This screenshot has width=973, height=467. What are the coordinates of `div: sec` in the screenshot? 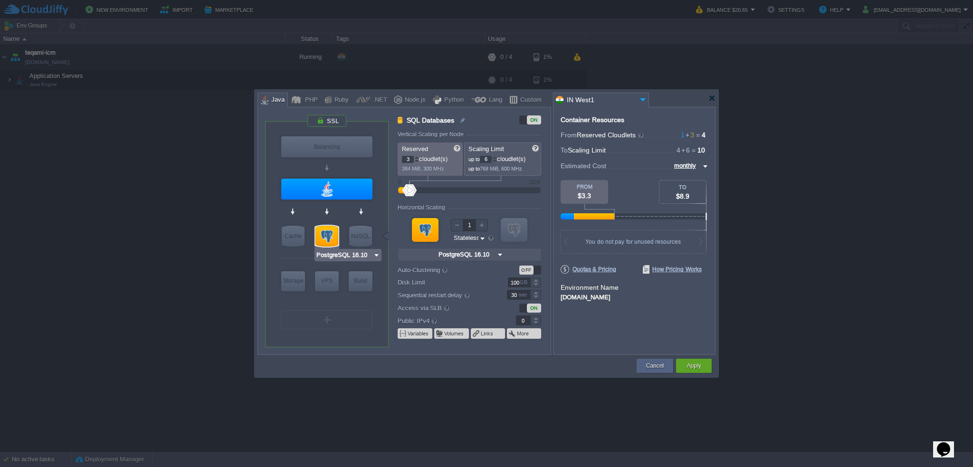 It's located at (524, 294).